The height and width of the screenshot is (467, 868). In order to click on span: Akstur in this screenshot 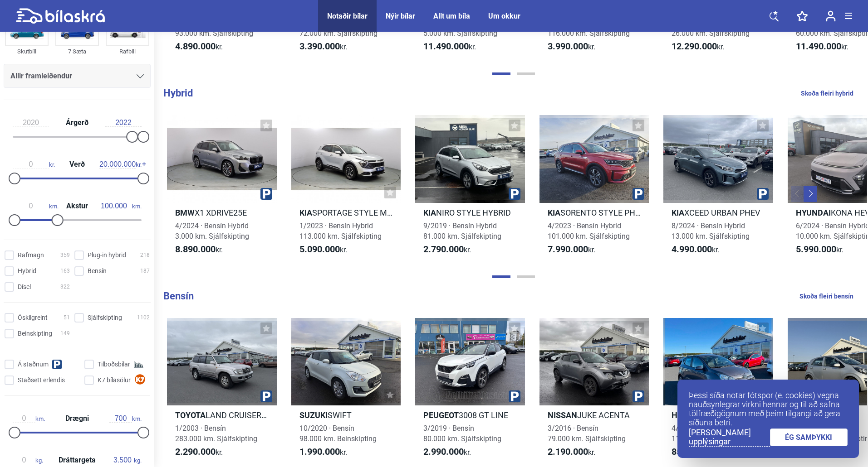, I will do `click(77, 206)`.